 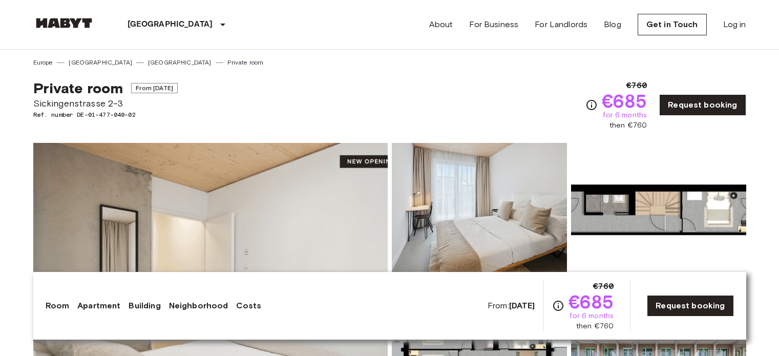 I want to click on a: Apartment, so click(x=99, y=306).